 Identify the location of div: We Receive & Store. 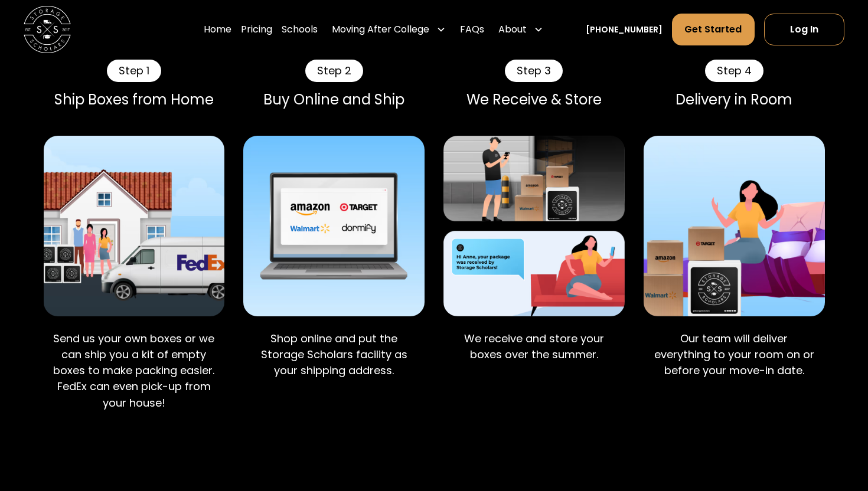
(534, 100).